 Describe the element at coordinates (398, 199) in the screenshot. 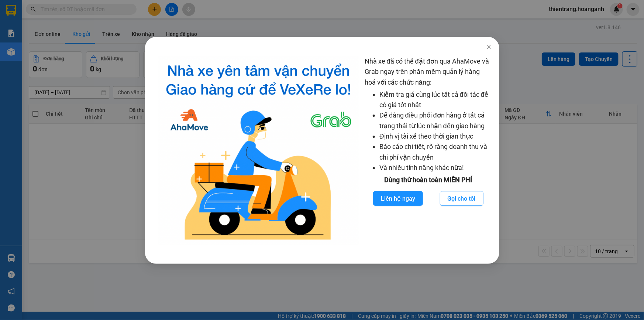

I see `span: Liên hệ ngay` at that location.